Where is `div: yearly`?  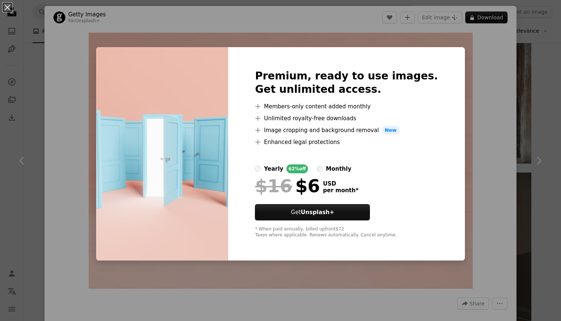
div: yearly is located at coordinates (274, 169).